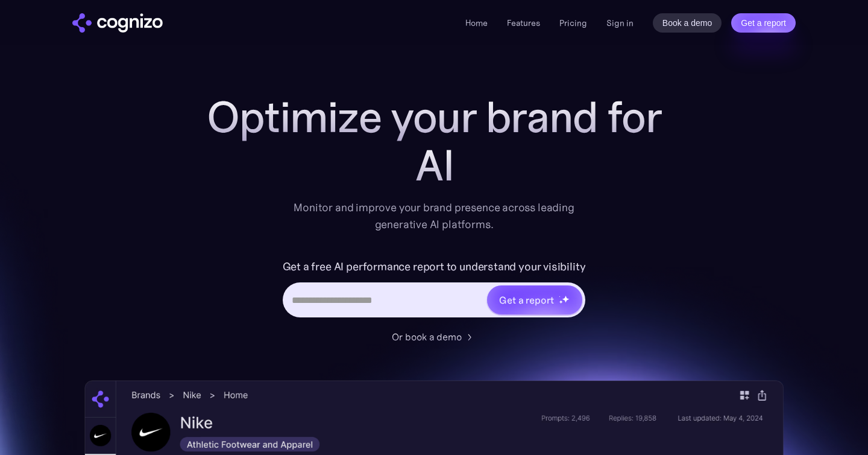  What do you see at coordinates (434, 290) in the screenshot?
I see `form: Hero URL Input Form` at bounding box center [434, 290].